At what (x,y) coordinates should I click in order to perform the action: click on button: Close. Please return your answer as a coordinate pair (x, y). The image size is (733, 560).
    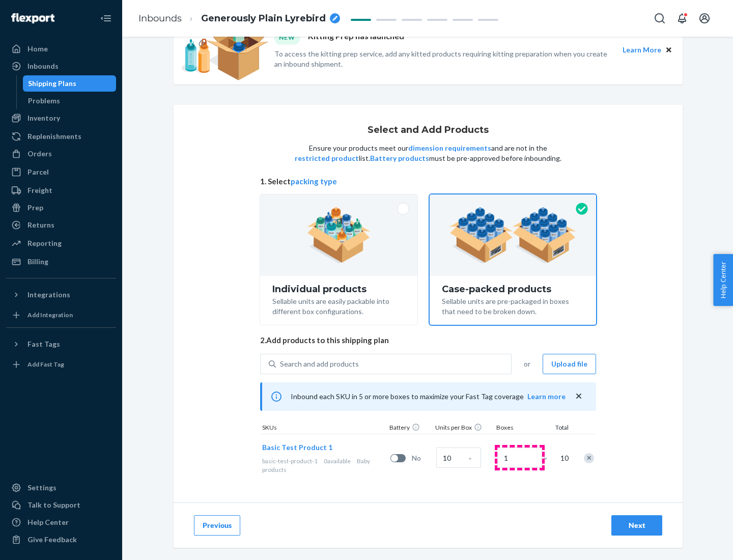
    Looking at the image, I should click on (669, 50).